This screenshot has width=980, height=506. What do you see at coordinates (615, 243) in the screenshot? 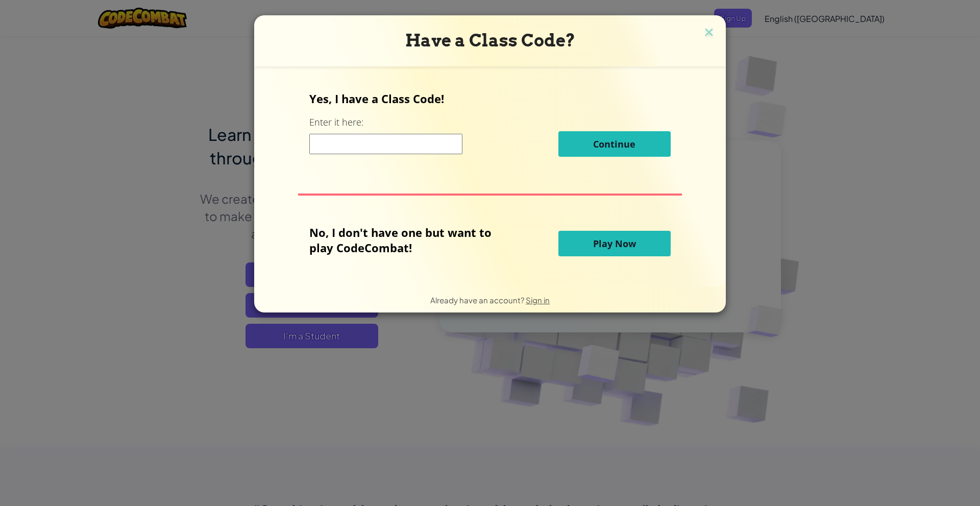
I see `button: Play Now` at bounding box center [615, 243].